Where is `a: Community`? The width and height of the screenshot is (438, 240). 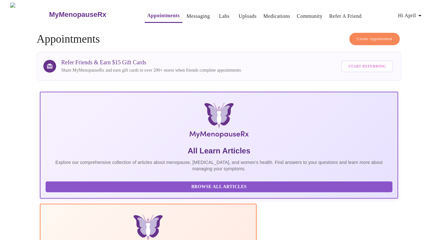 a: Community is located at coordinates (309, 16).